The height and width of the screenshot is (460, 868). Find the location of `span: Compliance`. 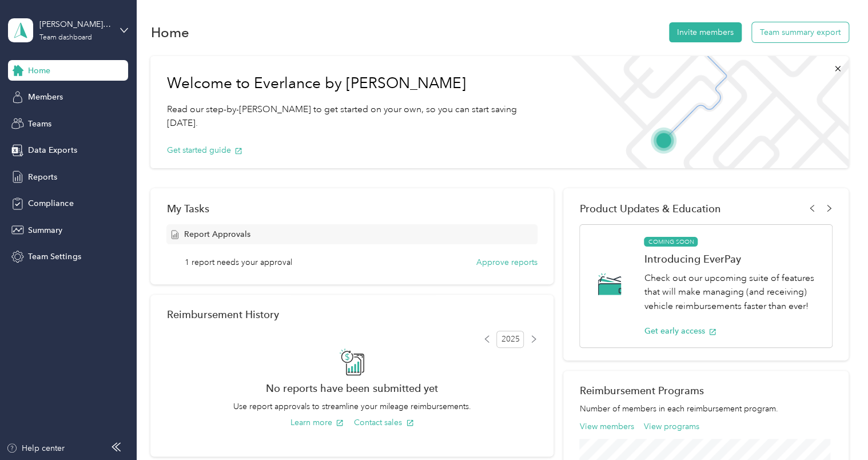

span: Compliance is located at coordinates (51, 203).